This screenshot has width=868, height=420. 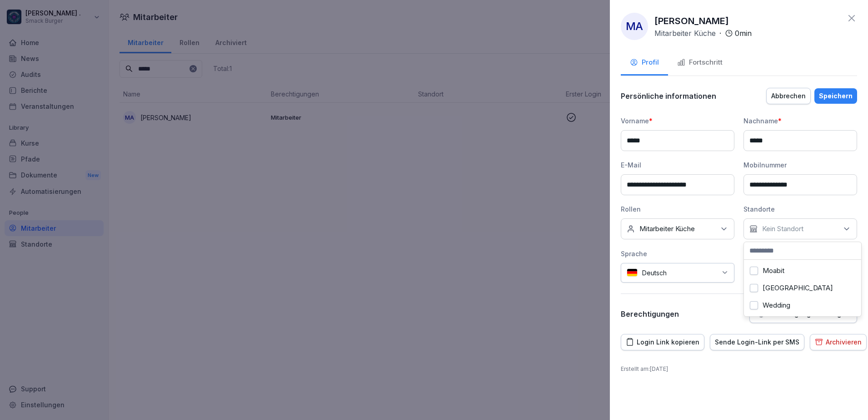 What do you see at coordinates (662, 342) in the screenshot?
I see `button: Login Link kopieren` at bounding box center [662, 342].